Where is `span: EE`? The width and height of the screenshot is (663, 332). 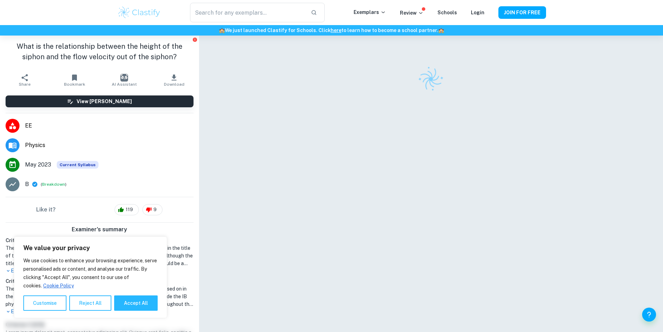
span: EE is located at coordinates (109, 126).